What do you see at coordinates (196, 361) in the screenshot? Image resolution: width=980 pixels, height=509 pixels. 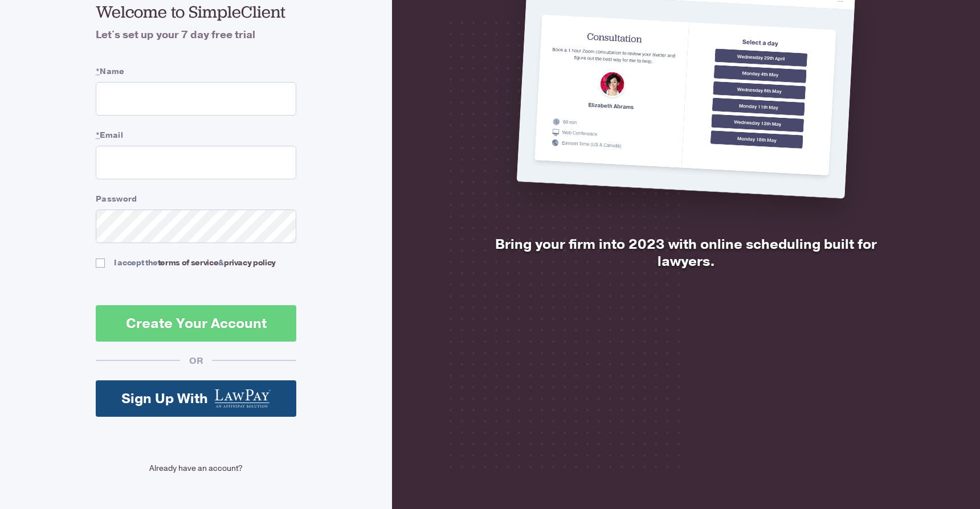 I see `div: OR` at bounding box center [196, 361].